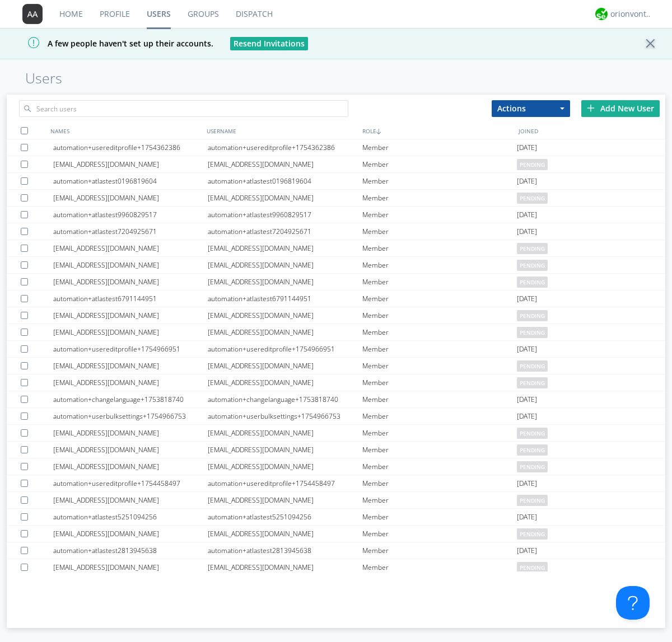 The width and height of the screenshot is (672, 642). I want to click on img: plus.svg, so click(591, 108).